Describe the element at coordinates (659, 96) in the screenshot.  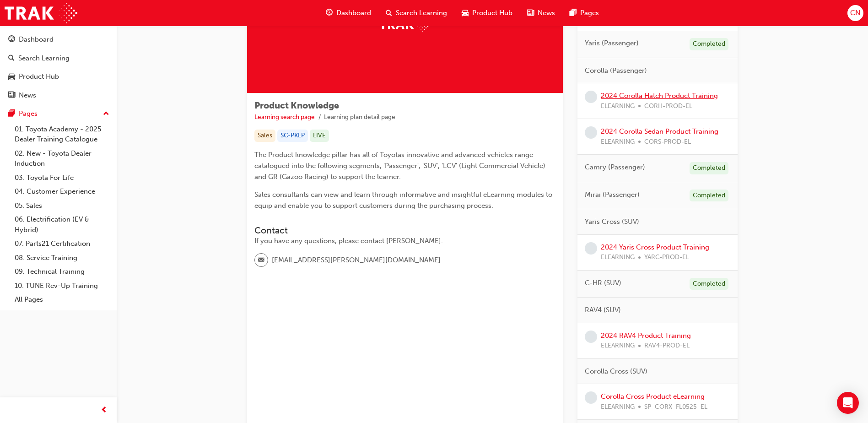
I see `a: 2024 Corolla Hatch Product Training` at that location.